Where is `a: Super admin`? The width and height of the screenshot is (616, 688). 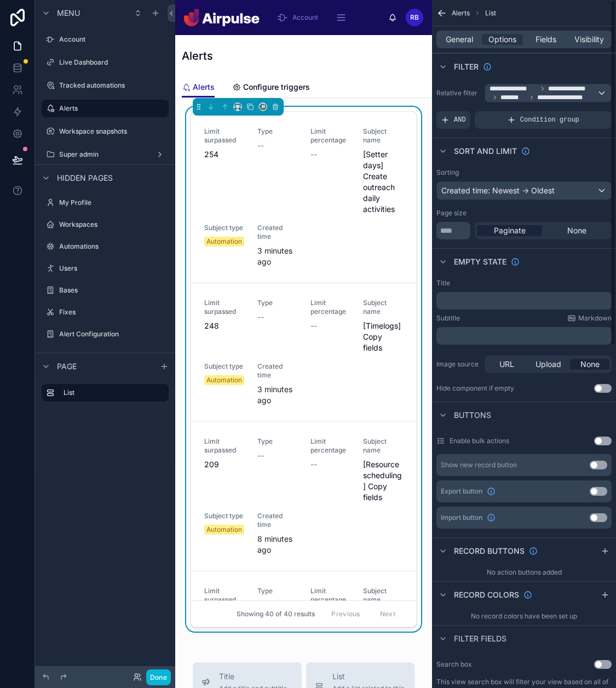
a: Super admin is located at coordinates (105, 154).